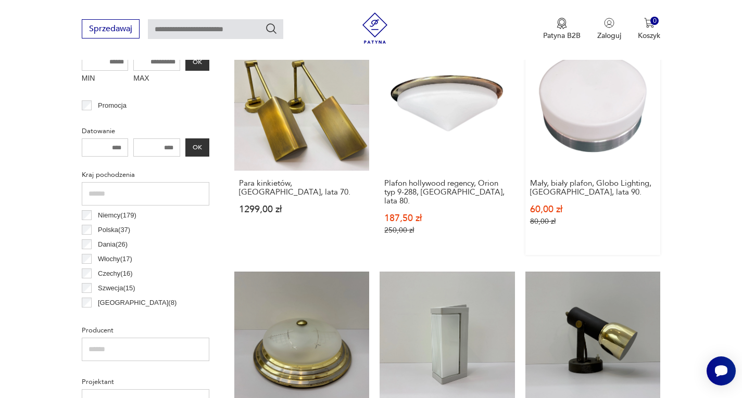 The image size is (742, 398). What do you see at coordinates (110, 29) in the screenshot?
I see `button: Sprzedawaj` at bounding box center [110, 29].